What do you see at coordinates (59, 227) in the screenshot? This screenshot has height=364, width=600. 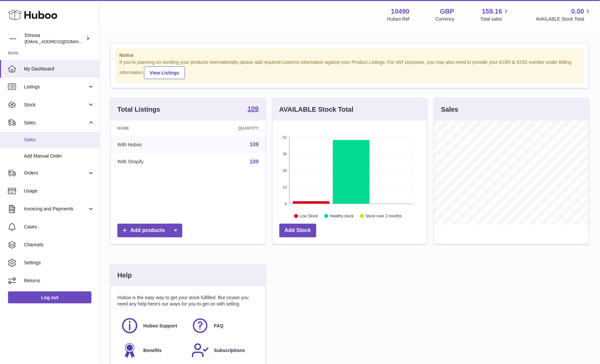 I see `span: Cases` at bounding box center [59, 227].